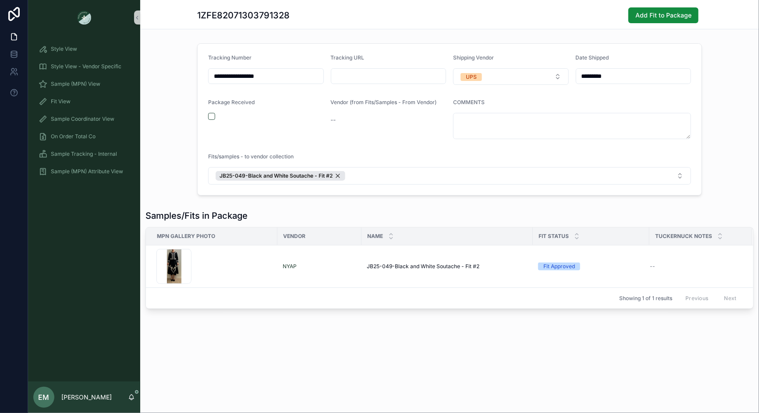  I want to click on span: Sample Tracking - Internal, so click(84, 154).